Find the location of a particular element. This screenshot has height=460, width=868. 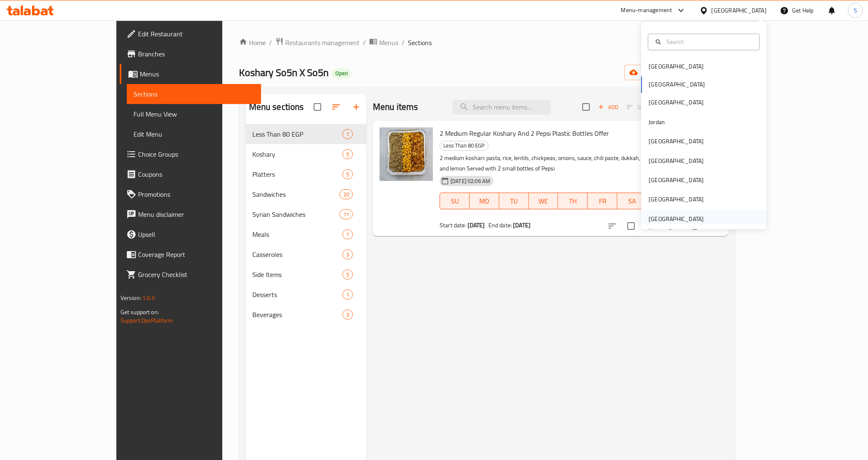

span: Menu disclaimer is located at coordinates (196, 214).